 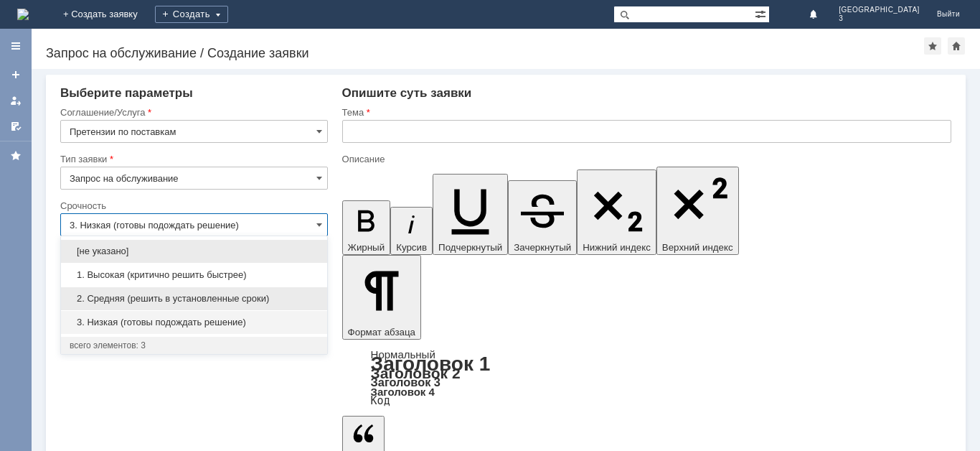 What do you see at coordinates (194, 251) in the screenshot?
I see `span: [не указано]` at bounding box center [194, 251].